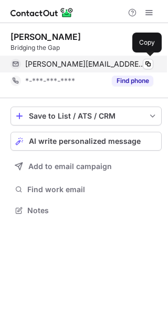  Describe the element at coordinates (132, 81) in the screenshot. I see `button: Reveal Button` at that location.